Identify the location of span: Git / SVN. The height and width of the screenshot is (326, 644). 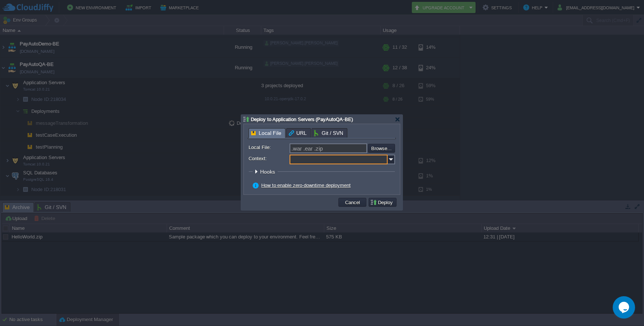
(329, 133).